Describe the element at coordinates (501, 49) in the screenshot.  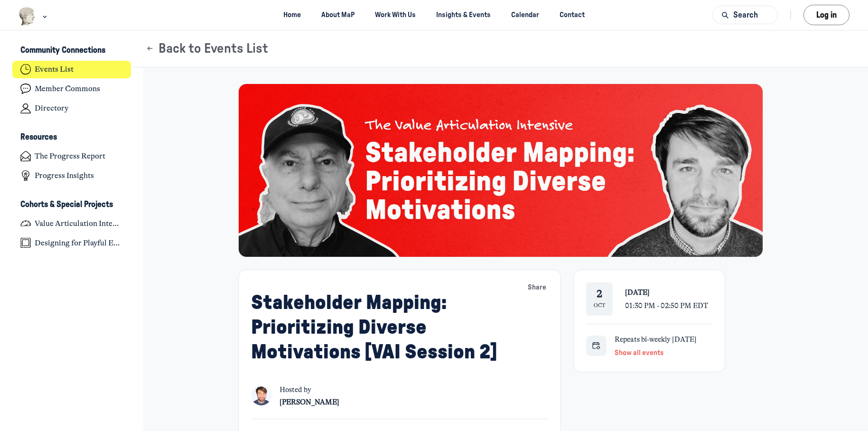
I see `header: Page Header` at that location.